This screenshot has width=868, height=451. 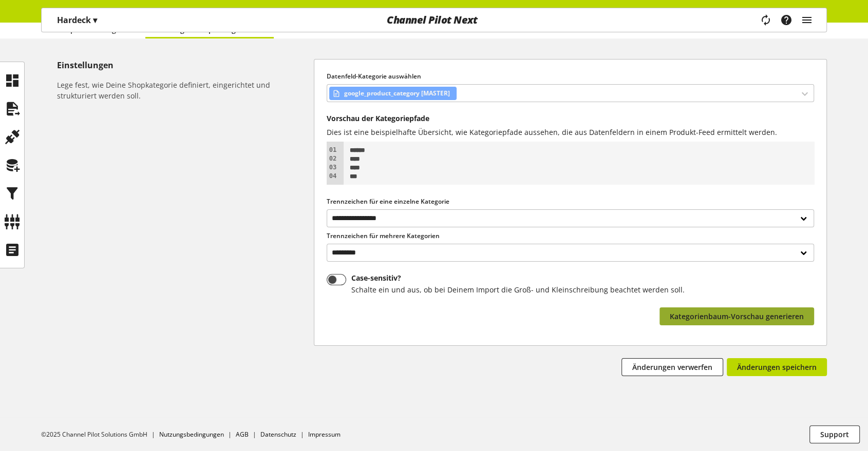 What do you see at coordinates (672, 367) in the screenshot?
I see `button: Änderungen verwerfen` at bounding box center [672, 367].